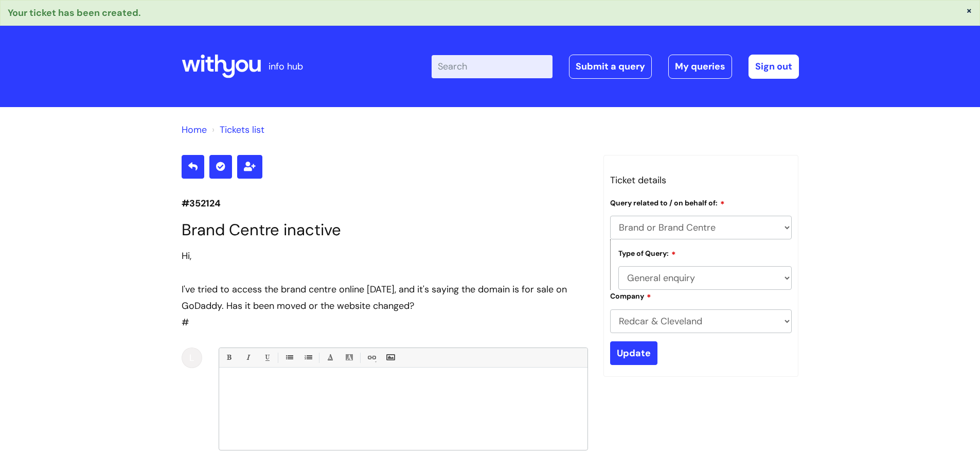 This screenshot has height=469, width=980. What do you see at coordinates (774, 67) in the screenshot?
I see `a: Sign out` at bounding box center [774, 67].